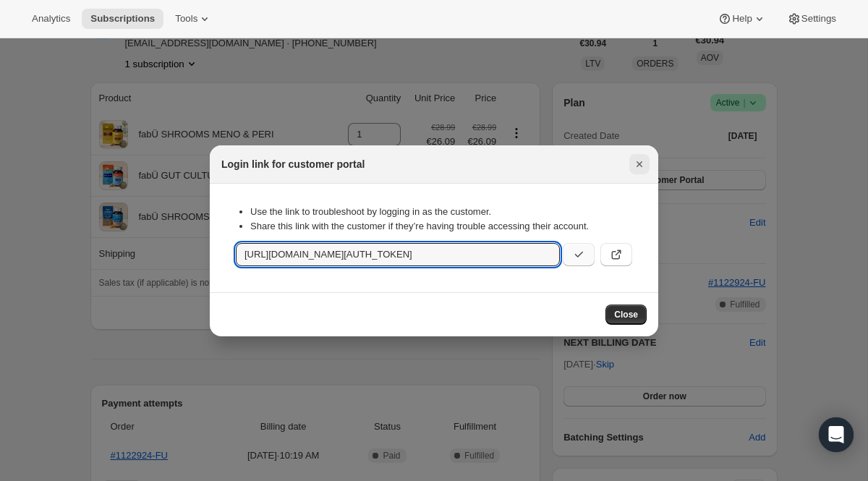  Describe the element at coordinates (836, 435) in the screenshot. I see `div: Open Intercom Messenger` at that location.